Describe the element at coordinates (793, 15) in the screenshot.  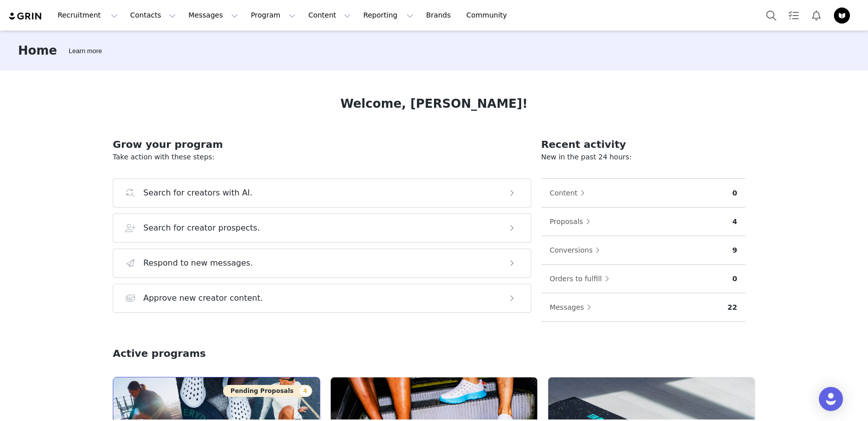
I see `a: Tasks` at that location.